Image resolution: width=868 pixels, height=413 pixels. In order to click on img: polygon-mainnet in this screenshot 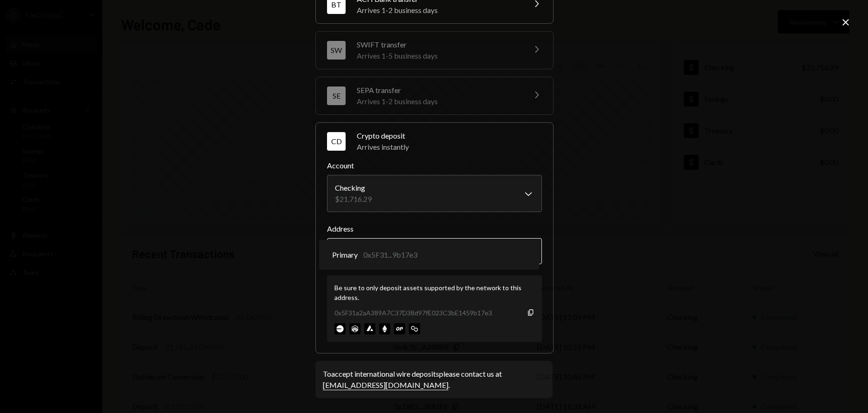, I will do `click(414, 329)`.